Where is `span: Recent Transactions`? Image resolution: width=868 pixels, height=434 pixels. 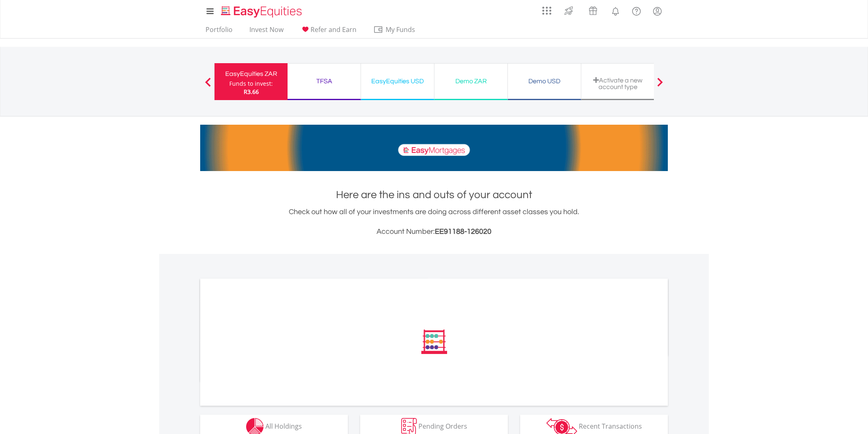 span: Recent Transactions is located at coordinates (611, 426).